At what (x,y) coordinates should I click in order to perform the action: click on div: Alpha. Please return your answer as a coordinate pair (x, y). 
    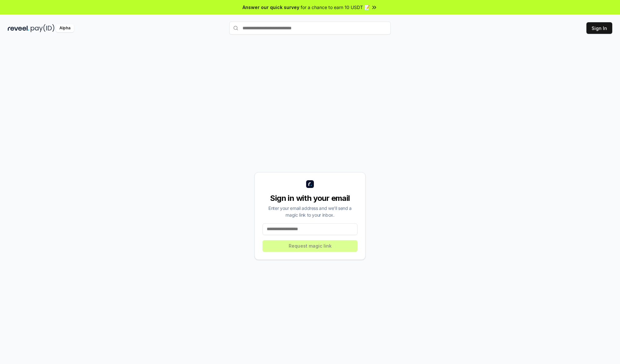
    Looking at the image, I should click on (65, 28).